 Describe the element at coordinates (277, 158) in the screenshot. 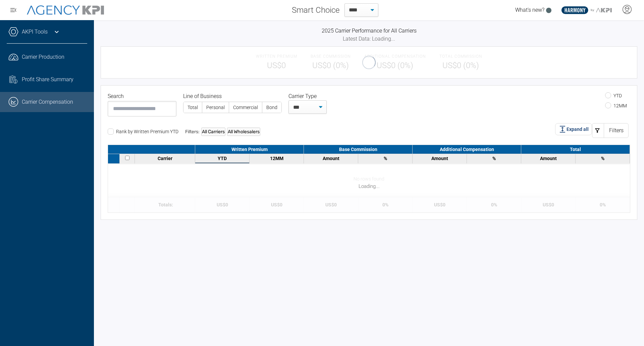

I see `span: 12 months data from the last reported month` at that location.